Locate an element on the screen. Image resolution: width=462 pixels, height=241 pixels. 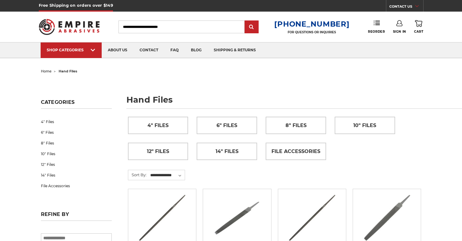
span: Sign In is located at coordinates (400, 31).